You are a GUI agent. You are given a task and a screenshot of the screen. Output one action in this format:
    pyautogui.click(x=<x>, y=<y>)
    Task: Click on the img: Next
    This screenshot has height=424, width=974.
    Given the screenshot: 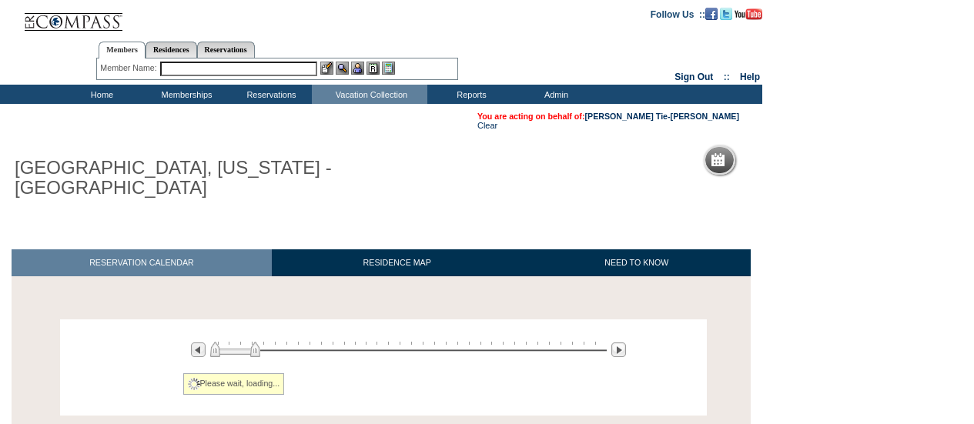 What is the action you would take?
    pyautogui.click(x=618, y=349)
    